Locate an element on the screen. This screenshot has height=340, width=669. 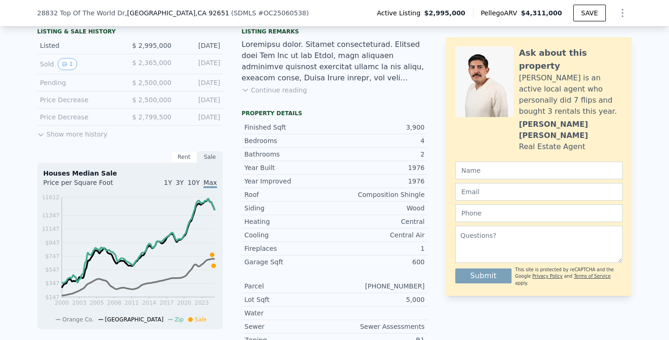
div: Fireplaces is located at coordinates (289, 248).